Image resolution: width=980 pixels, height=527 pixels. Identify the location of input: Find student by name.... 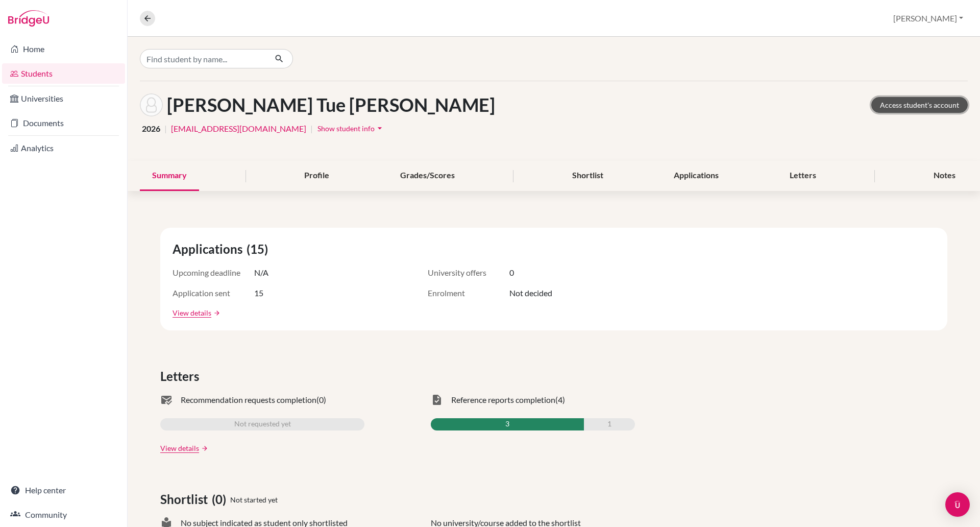
(203, 59).